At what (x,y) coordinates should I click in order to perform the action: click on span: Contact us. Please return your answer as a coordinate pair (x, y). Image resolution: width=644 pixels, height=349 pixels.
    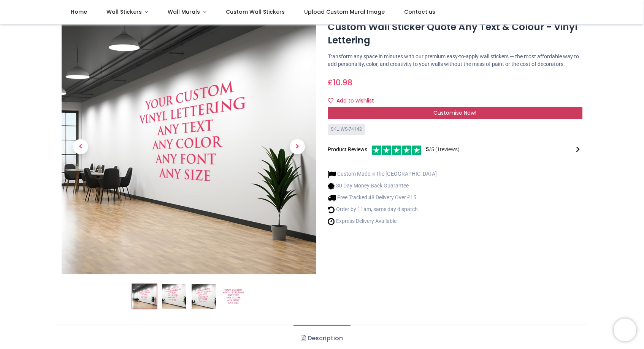
    Looking at the image, I should click on (420, 12).